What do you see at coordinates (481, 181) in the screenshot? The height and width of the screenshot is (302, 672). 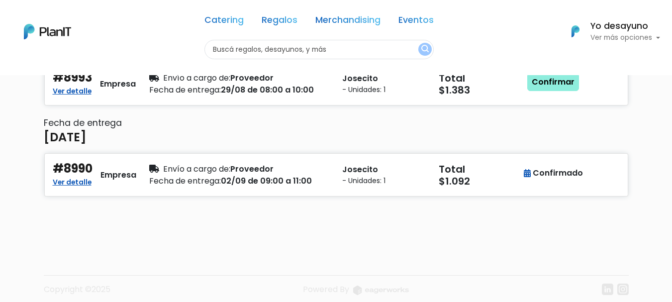 I see `h5: $1.092` at bounding box center [481, 181].